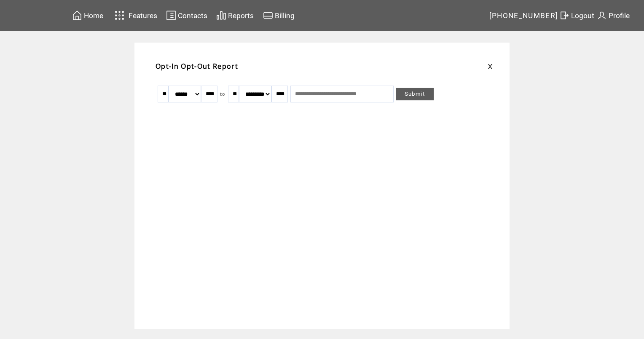  I want to click on span: Profile, so click(619, 16).